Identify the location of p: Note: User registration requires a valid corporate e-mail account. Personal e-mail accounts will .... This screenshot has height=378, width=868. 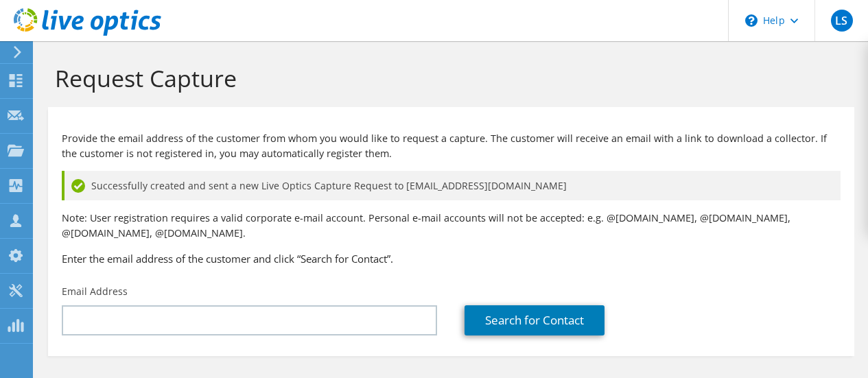
(451, 226).